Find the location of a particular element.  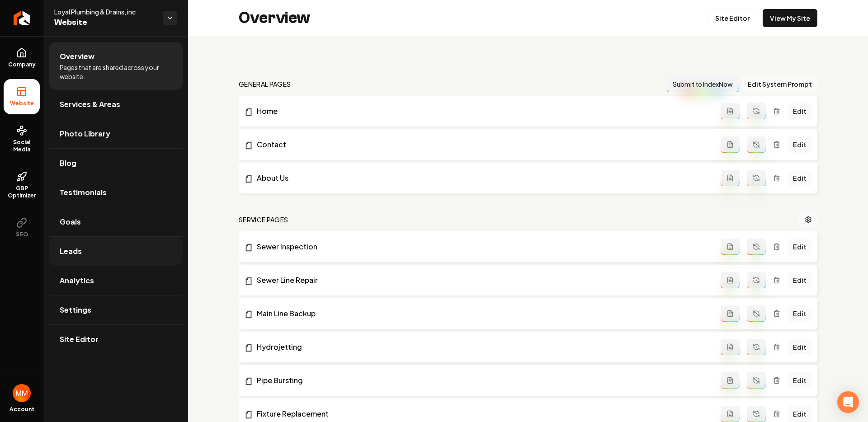

a: Home is located at coordinates (482, 111).